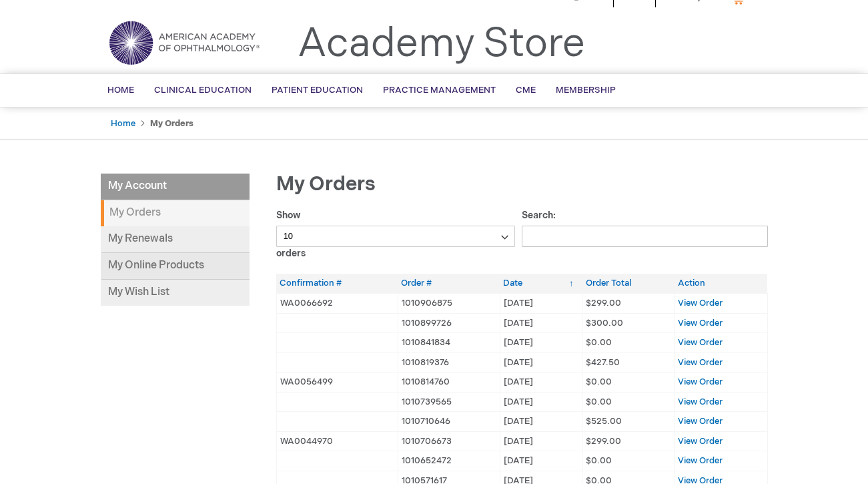 The height and width of the screenshot is (484, 868). What do you see at coordinates (449, 402) in the screenshot?
I see `td: 1010739565` at bounding box center [449, 402].